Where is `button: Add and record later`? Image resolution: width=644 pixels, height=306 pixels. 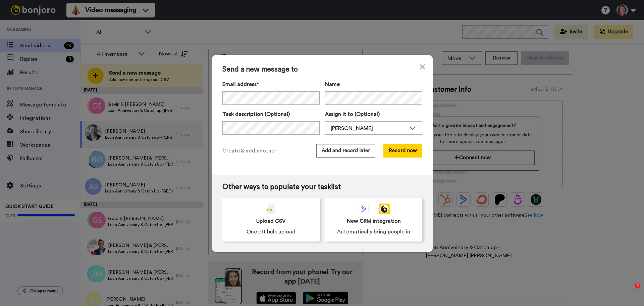
button: Add and record later is located at coordinates (346, 151).